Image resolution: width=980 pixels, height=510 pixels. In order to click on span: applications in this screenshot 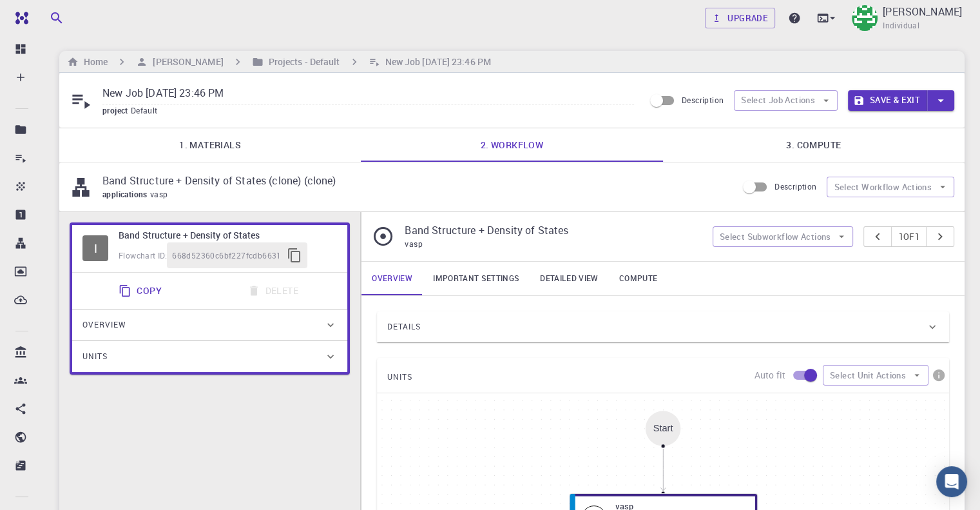, I will do `click(127, 194)`.